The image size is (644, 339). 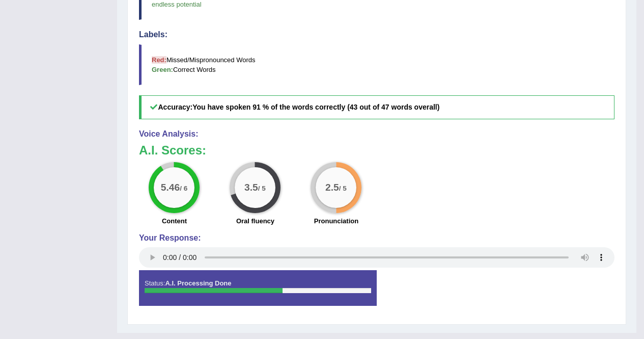 I want to click on h4: Your Response:, so click(x=377, y=238).